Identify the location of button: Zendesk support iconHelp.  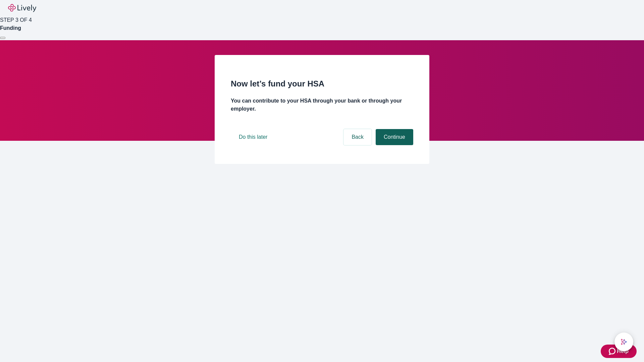
(618, 351).